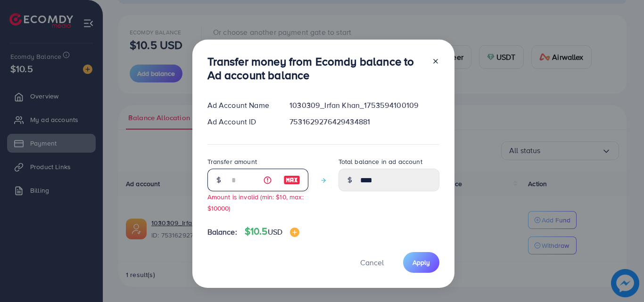 The image size is (644, 302). Describe the element at coordinates (364, 122) in the screenshot. I see `div: 7531629276429434881` at that location.